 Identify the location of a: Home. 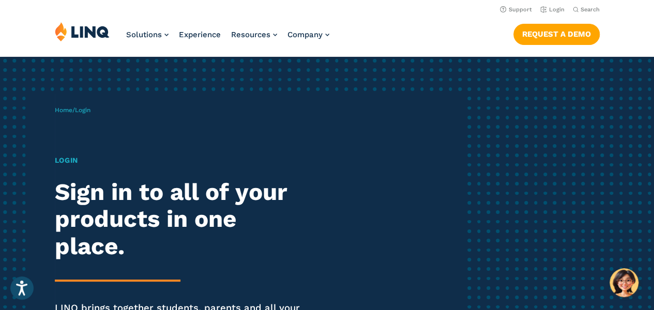
(64, 110).